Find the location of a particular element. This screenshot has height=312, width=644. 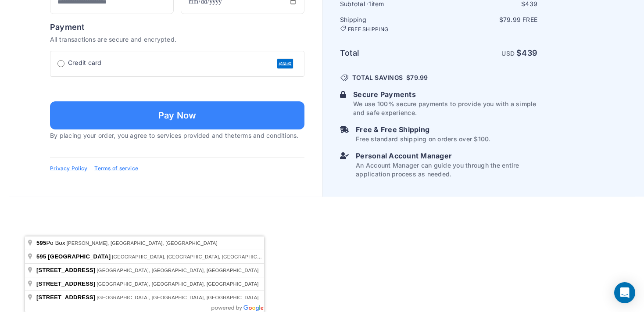

h6: Free & Free Shipping is located at coordinates (423, 130).